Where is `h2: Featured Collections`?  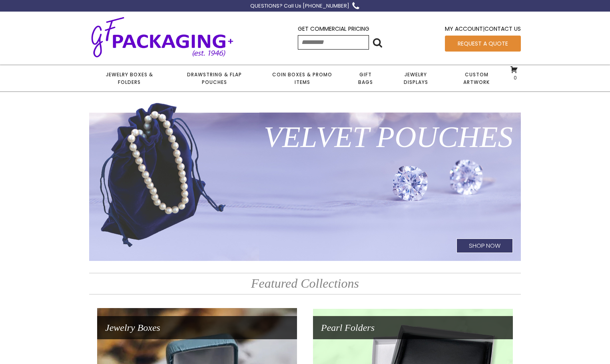
h2: Featured Collections is located at coordinates (305, 283).